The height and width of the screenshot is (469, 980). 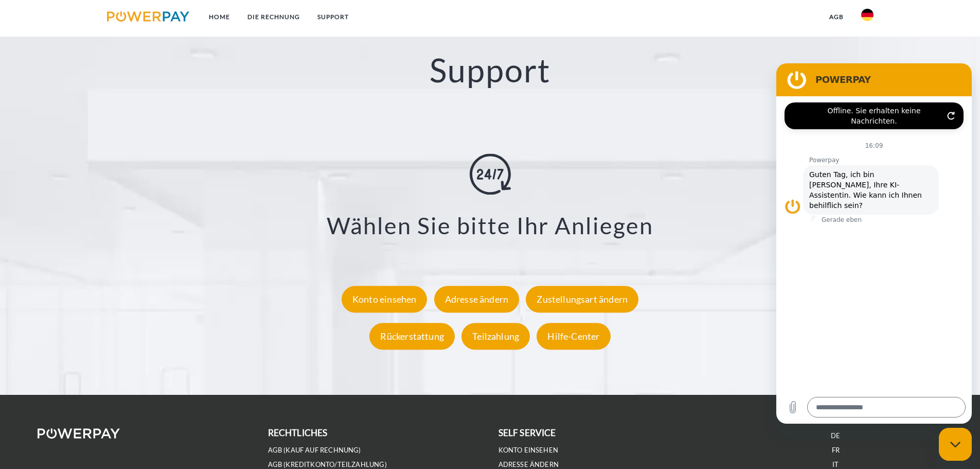 I want to click on div: Adresse ändern, so click(x=477, y=299).